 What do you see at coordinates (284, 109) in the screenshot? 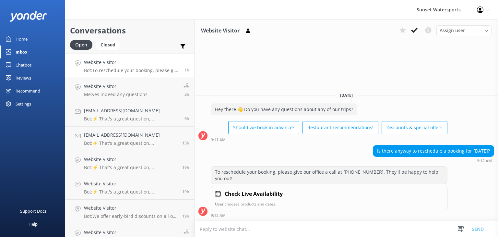
I see `div: Hey there 👋 Do you have any questions about any of our trips?` at bounding box center [284, 109].